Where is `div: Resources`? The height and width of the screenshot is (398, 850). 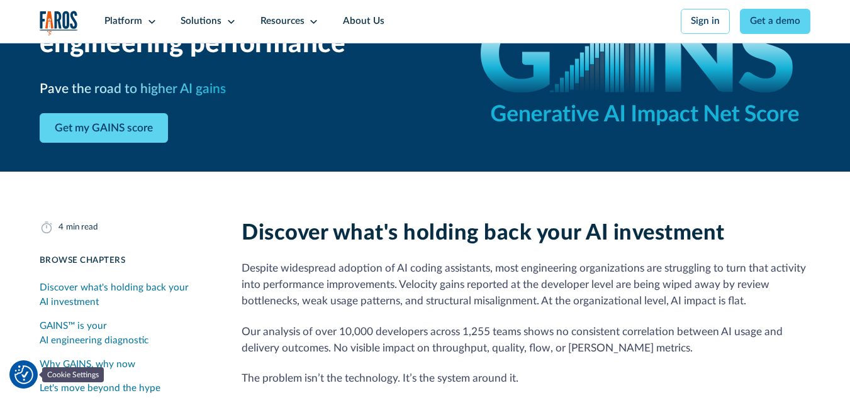 div: Resources is located at coordinates (283, 21).